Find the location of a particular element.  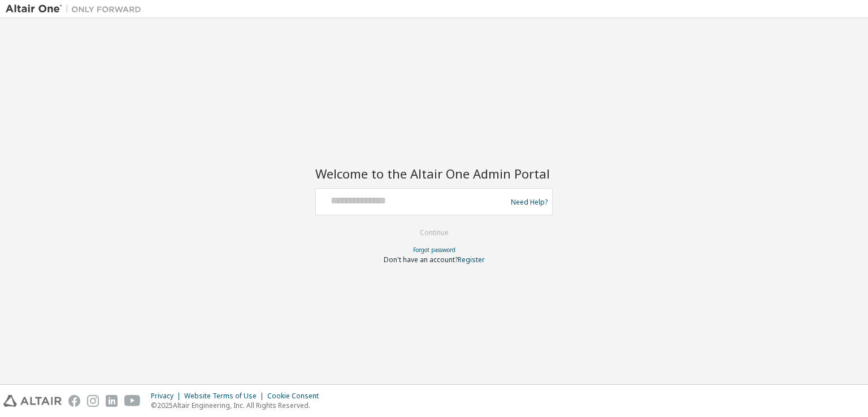

img: Altair One is located at coordinates (76, 9).